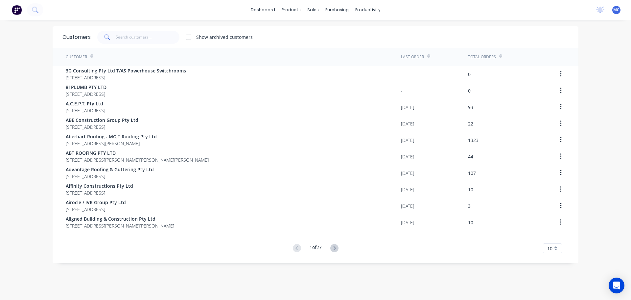 This screenshot has height=300, width=631. Describe the element at coordinates (99, 185) in the screenshot. I see `span: Affinity Constructions Pty Ltd` at that location.